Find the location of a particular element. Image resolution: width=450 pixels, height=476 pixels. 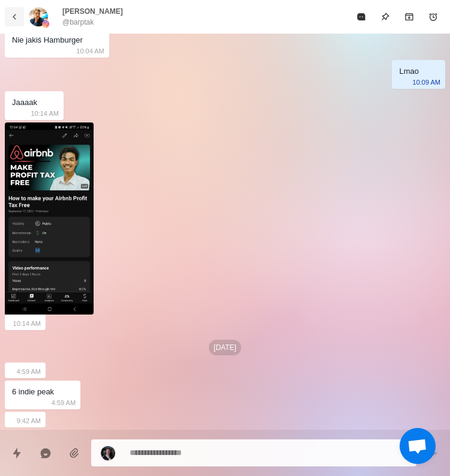

div: 6 indie peak is located at coordinates (33, 392).